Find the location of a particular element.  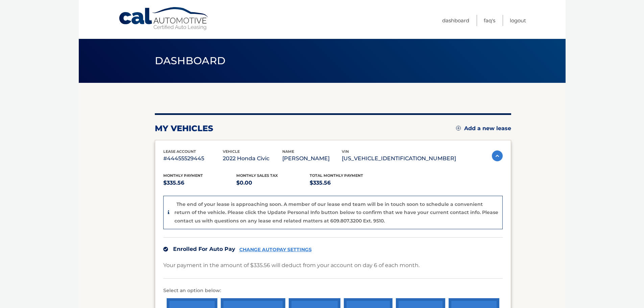

a: FAQ's is located at coordinates (490, 20).